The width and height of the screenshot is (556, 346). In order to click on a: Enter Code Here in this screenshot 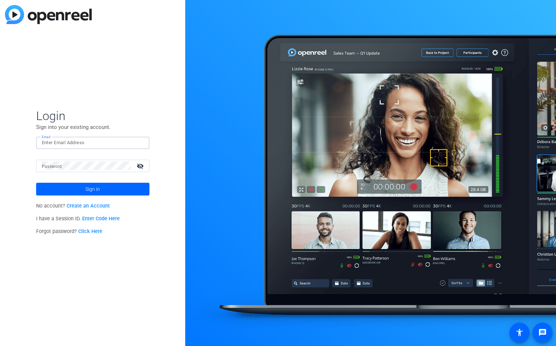, I will do `click(101, 219)`.